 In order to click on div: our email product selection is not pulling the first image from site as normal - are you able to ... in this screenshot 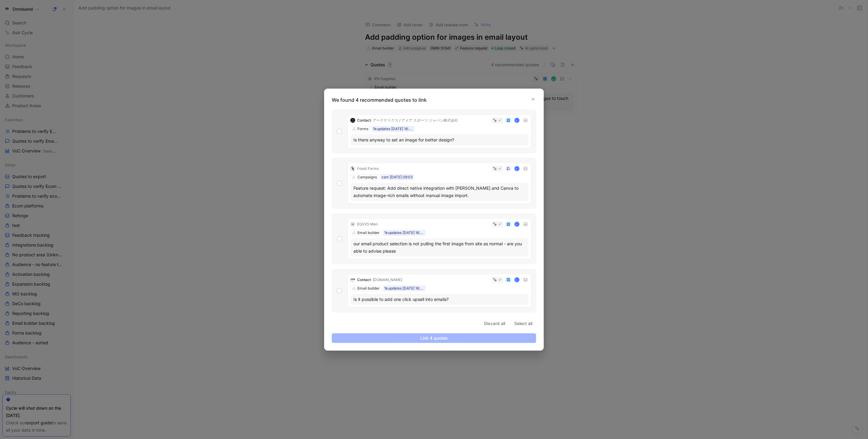, I will do `click(440, 247)`.